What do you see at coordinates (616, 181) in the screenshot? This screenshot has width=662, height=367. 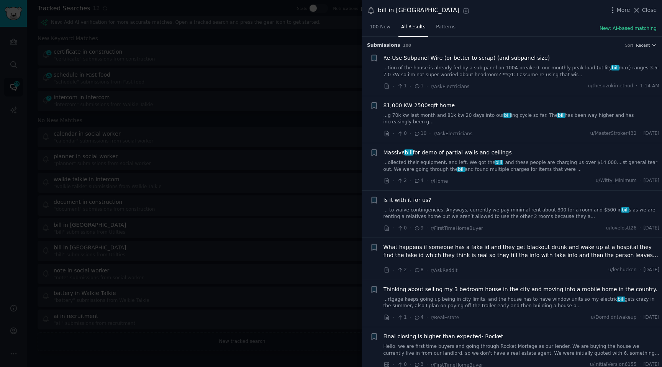 I see `span: u/Witty_Minimum` at bounding box center [616, 181].